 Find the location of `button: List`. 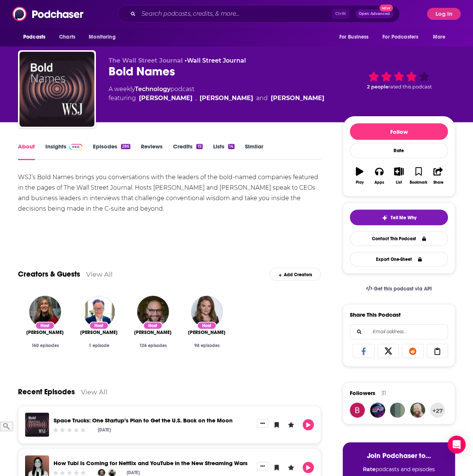

button: List is located at coordinates (399, 176).